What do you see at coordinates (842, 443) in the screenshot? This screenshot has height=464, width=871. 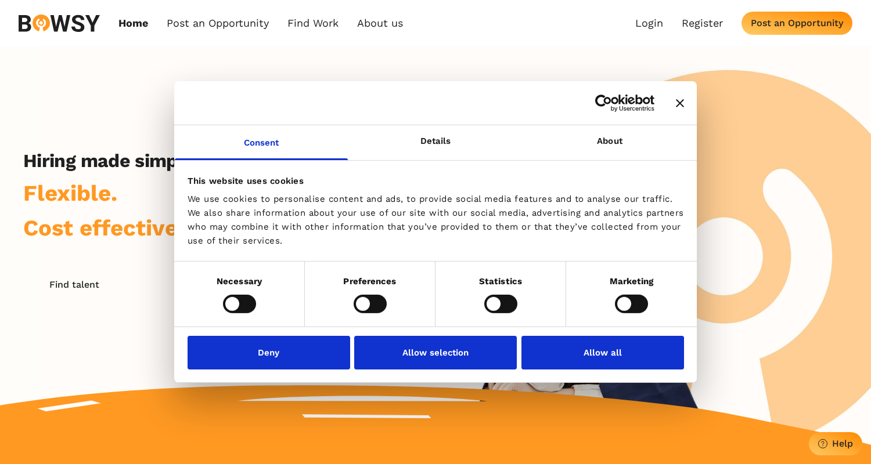 I see `div: Help` at bounding box center [842, 443].